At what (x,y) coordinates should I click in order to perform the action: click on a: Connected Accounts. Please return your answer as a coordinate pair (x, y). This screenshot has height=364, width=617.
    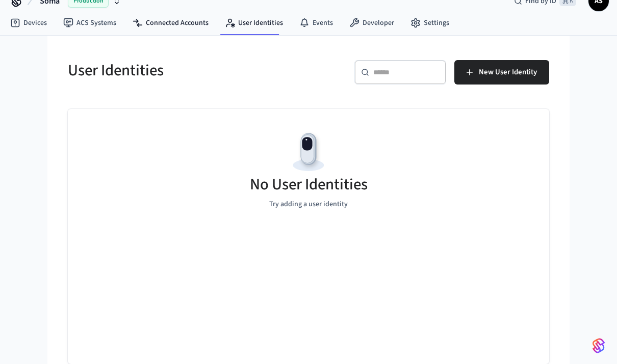
    Looking at the image, I should click on (170, 23).